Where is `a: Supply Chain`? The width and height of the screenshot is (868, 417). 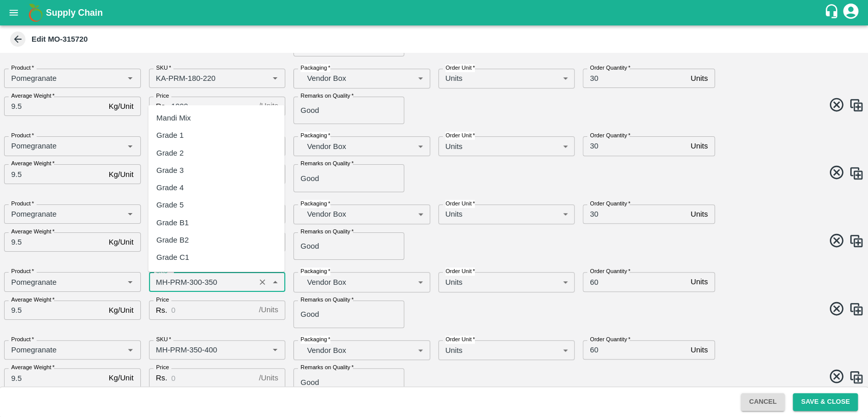
a: Supply Chain is located at coordinates (435, 13).